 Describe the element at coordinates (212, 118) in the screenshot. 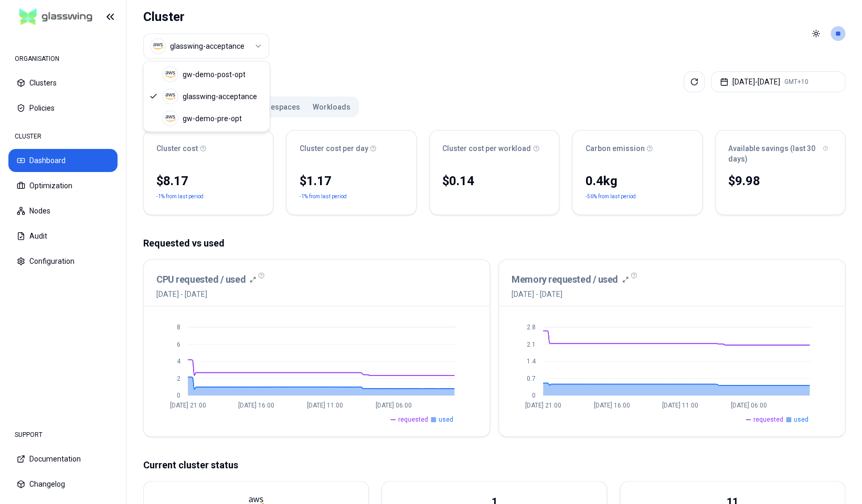

I see `div: gw-demo-pre-opt` at that location.